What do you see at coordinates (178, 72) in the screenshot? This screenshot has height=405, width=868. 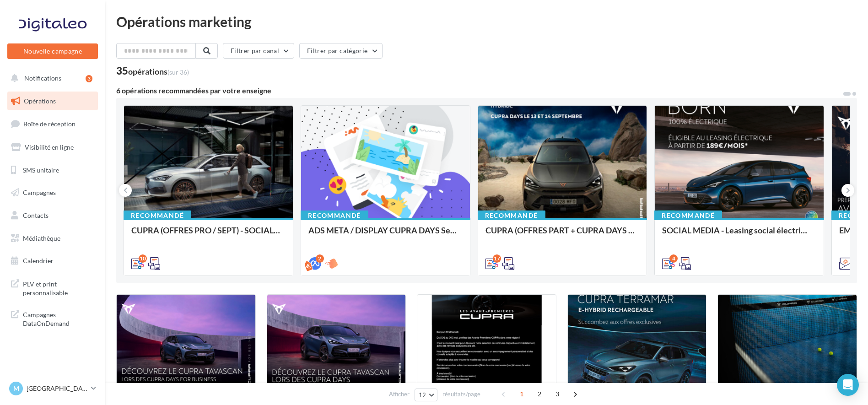 I see `span: (sur 36)` at bounding box center [178, 72].